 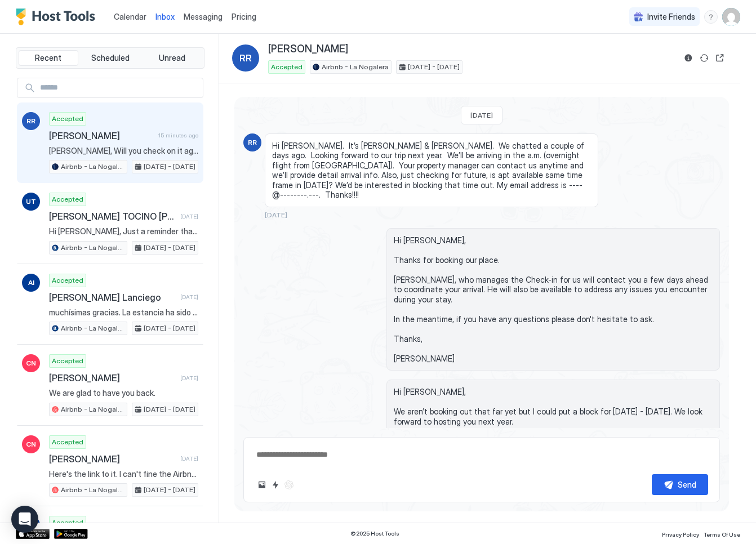 I want to click on span: Inbox, so click(x=165, y=16).